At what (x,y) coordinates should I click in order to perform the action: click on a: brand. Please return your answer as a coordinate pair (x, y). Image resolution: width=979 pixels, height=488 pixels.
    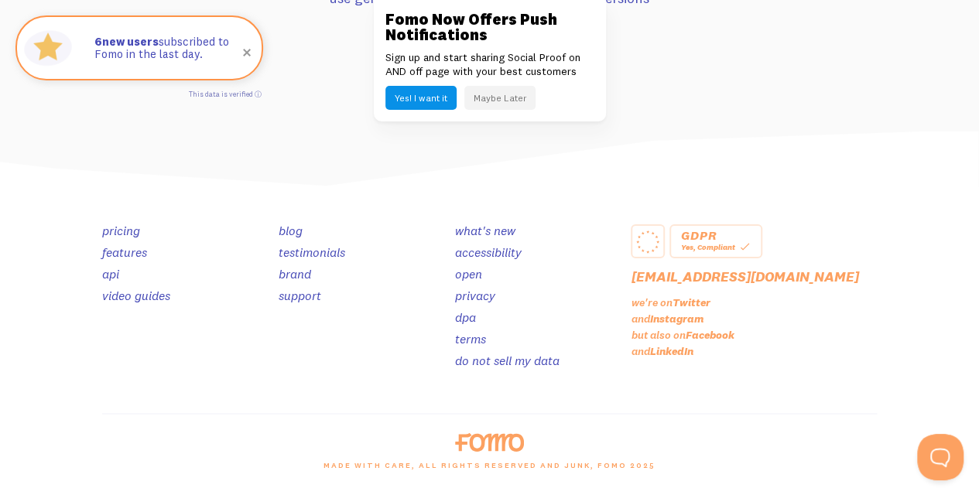
    Looking at the image, I should click on (295, 274).